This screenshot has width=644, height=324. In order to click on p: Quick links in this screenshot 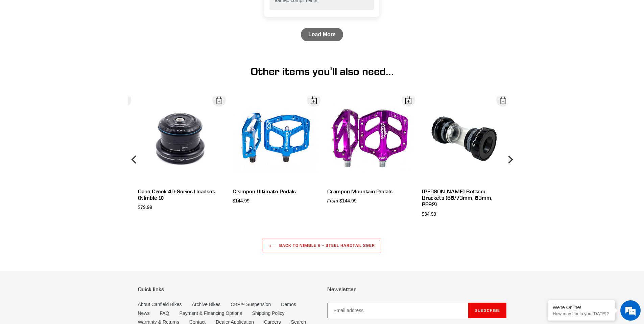, I will do `click(228, 289)`.